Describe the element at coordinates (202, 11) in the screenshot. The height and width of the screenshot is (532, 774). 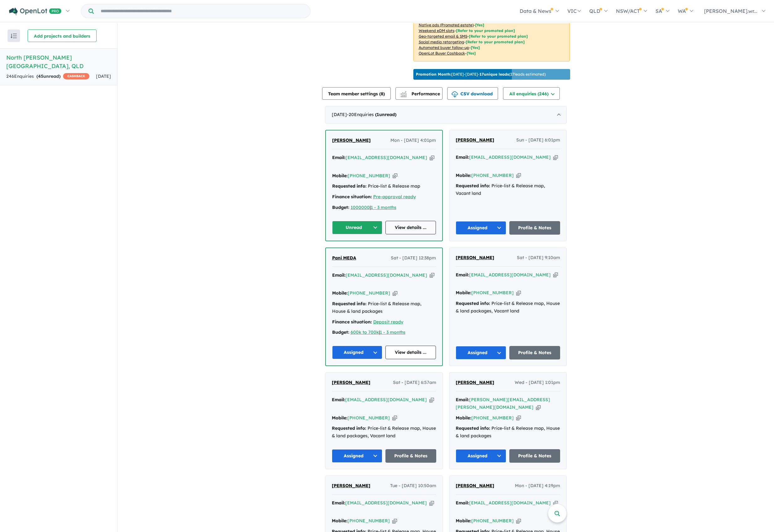
I see `input: Try estate name, suburb, builder or developer` at that location.